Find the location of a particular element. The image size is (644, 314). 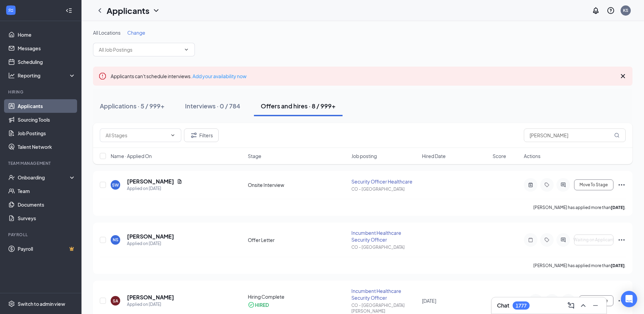

div: Payroll is located at coordinates (41, 235).